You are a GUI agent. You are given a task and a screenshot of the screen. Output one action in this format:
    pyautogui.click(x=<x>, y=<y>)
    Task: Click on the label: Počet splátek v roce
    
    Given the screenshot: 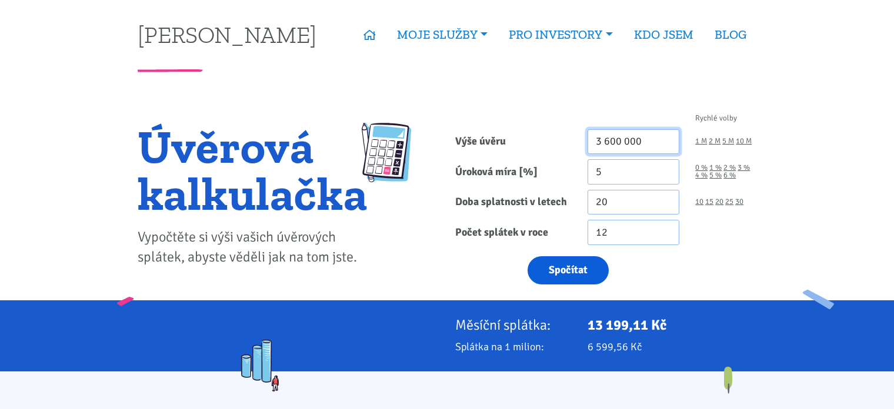 What is the action you would take?
    pyautogui.click(x=513, y=232)
    